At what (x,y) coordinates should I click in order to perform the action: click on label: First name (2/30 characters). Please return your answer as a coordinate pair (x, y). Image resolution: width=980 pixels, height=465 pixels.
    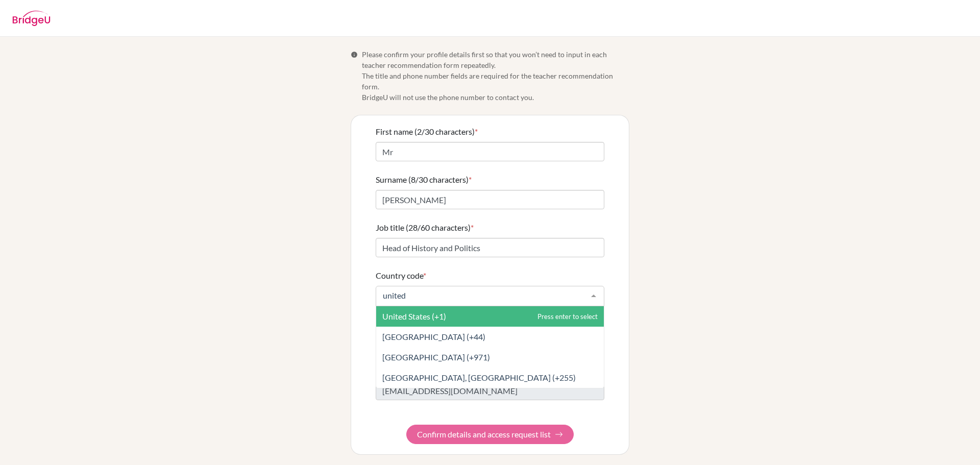
    Looking at the image, I should click on (427, 132).